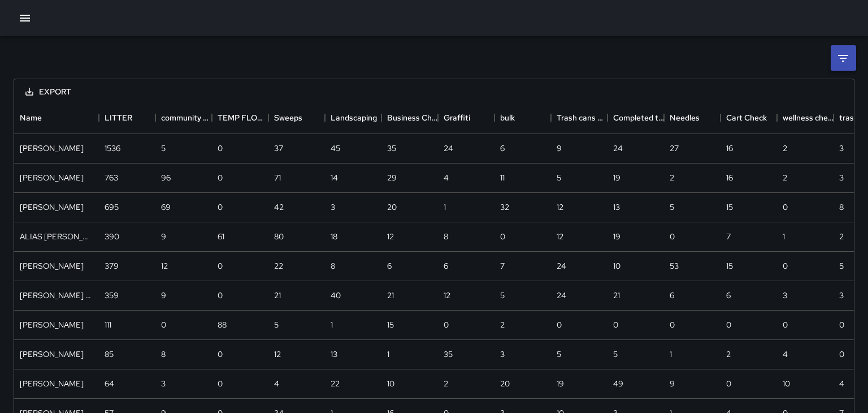 The image size is (868, 413). I want to click on div: ALIAS SIEGLER, so click(56, 236).